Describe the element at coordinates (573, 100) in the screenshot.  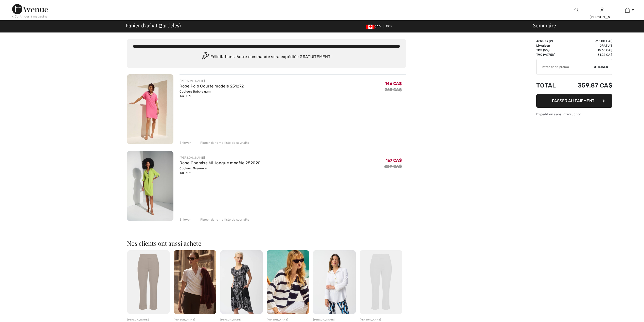
I see `span: Passer au paiement` at that location.